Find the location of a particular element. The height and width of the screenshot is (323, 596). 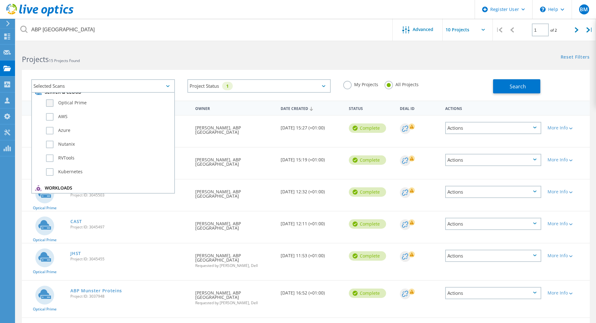

a: ABP Munster Proteins is located at coordinates (96, 290).